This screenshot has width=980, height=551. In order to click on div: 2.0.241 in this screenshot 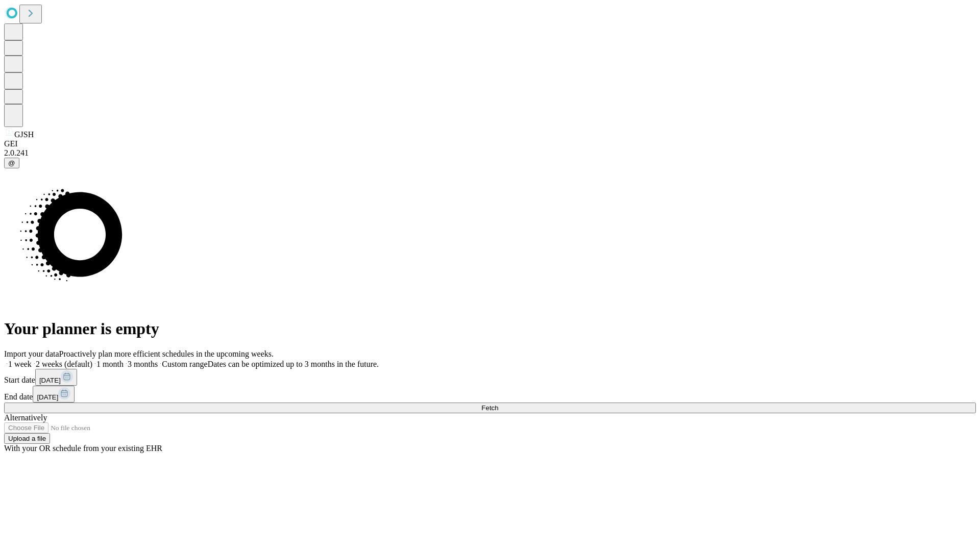, I will do `click(490, 153)`.